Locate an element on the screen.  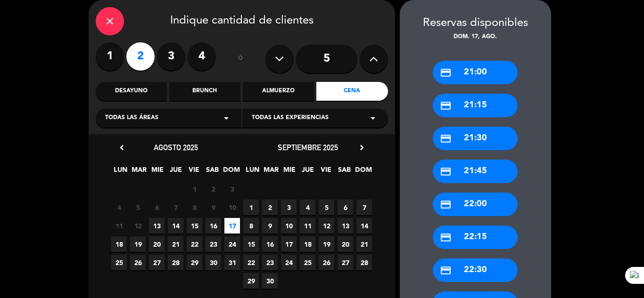
span: 13 is located at coordinates (345, 225).